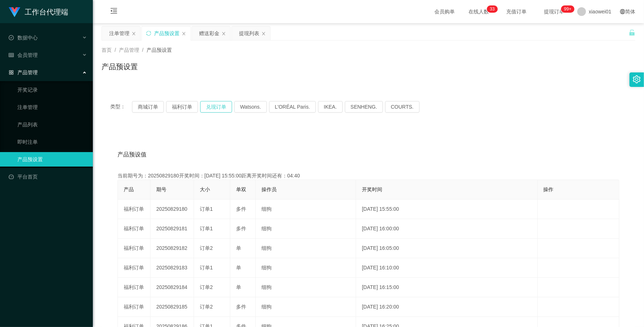 This screenshot has height=327, width=644. I want to click on img: logo.9652507e.png, so click(14, 12).